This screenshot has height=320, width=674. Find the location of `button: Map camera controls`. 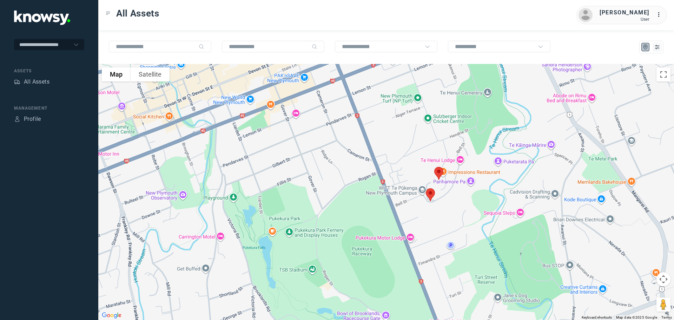

button: Map camera controls is located at coordinates (664, 279).